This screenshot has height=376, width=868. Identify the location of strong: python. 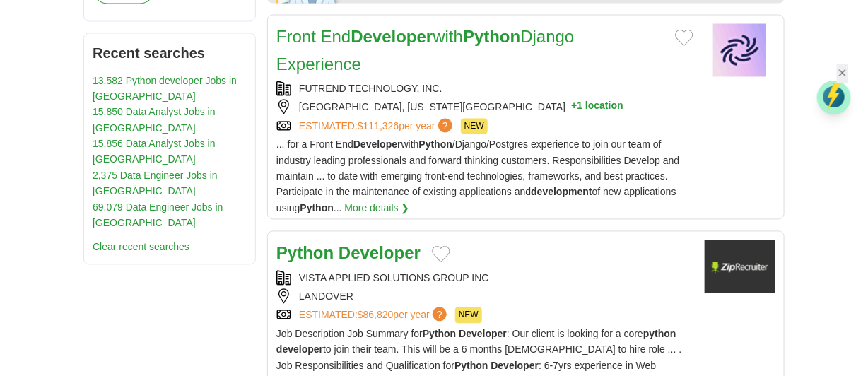
(659, 334).